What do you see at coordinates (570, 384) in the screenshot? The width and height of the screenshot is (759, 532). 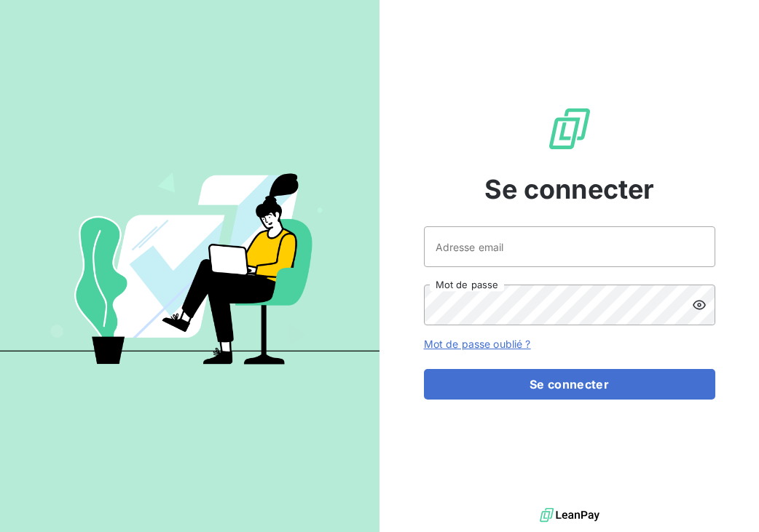 I see `button: Se connecter` at bounding box center [570, 384].